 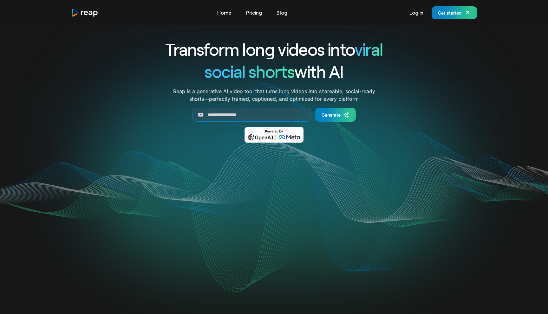 I want to click on a: Blog, so click(x=282, y=13).